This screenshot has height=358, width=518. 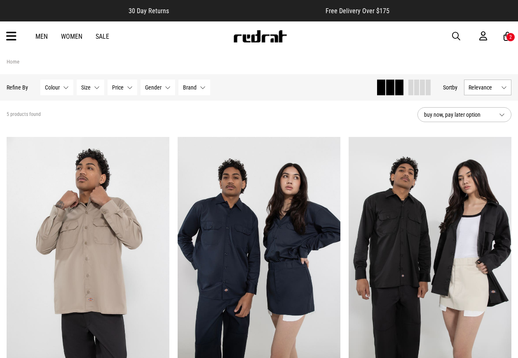 What do you see at coordinates (42, 36) in the screenshot?
I see `a: Men` at bounding box center [42, 36].